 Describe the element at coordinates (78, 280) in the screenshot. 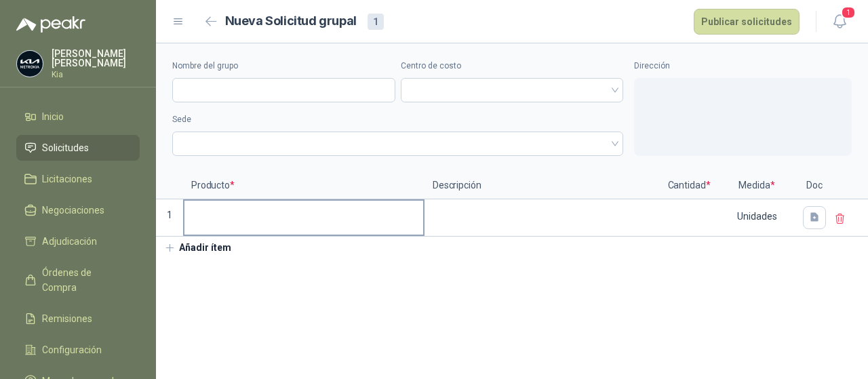

I see `a: Órdenes de Compra` at that location.